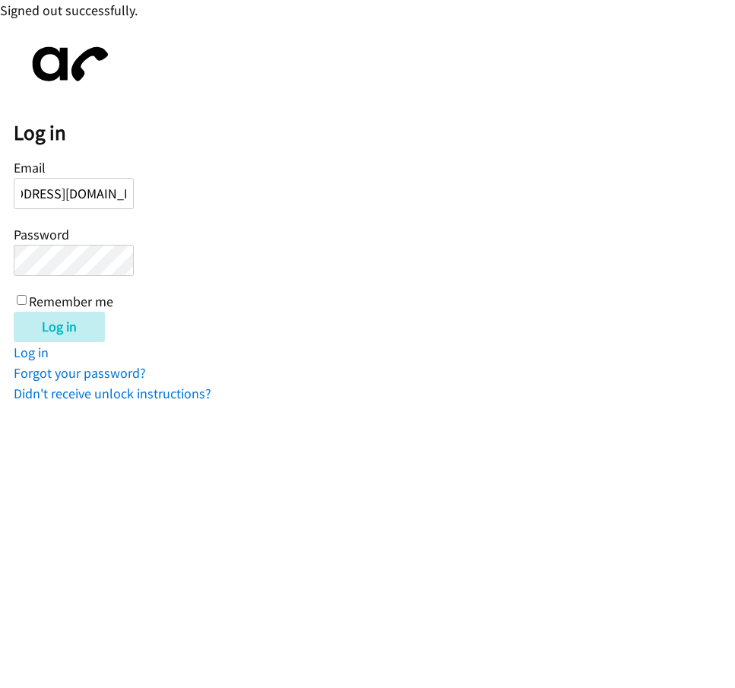  Describe the element at coordinates (374, 133) in the screenshot. I see `h2: Log in` at that location.